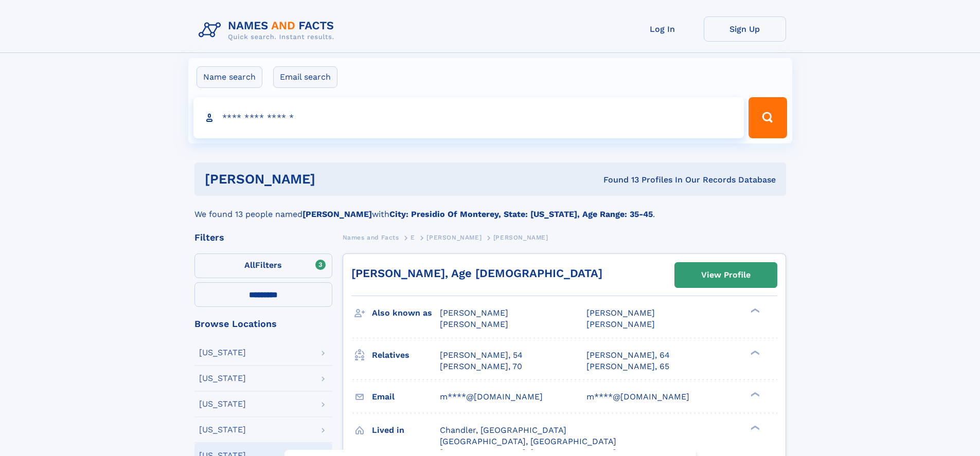 Image resolution: width=980 pixels, height=456 pixels. I want to click on a: Names and Facts, so click(371, 237).